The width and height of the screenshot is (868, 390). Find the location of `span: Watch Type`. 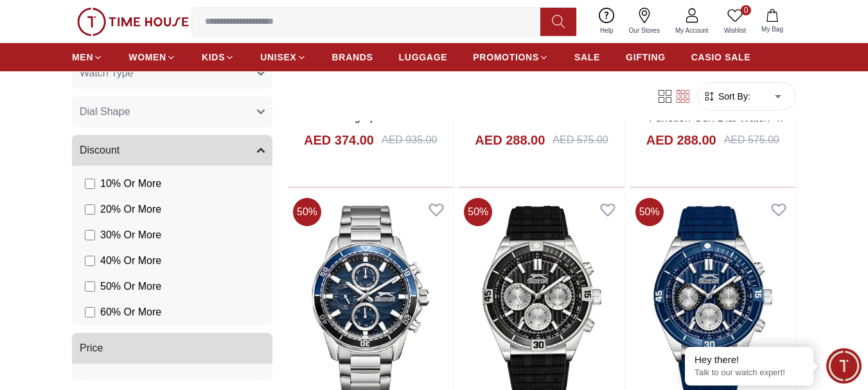

span: Watch Type is located at coordinates (107, 73).